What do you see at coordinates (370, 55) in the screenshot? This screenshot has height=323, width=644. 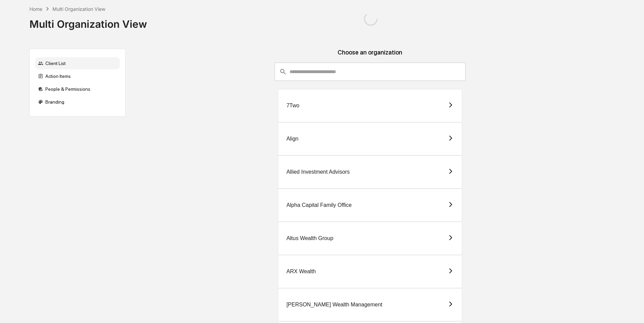 I see `div: Choose an organization` at bounding box center [370, 55].